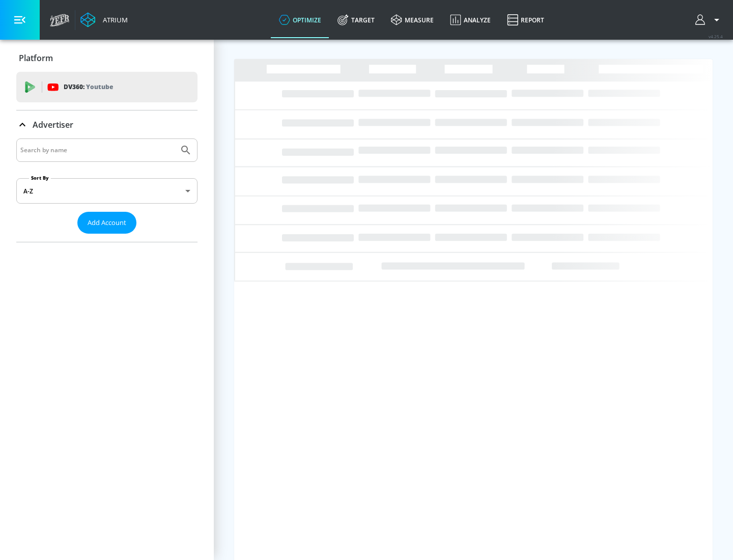 The image size is (733, 560). I want to click on span: v 4.25.4, so click(716, 36).